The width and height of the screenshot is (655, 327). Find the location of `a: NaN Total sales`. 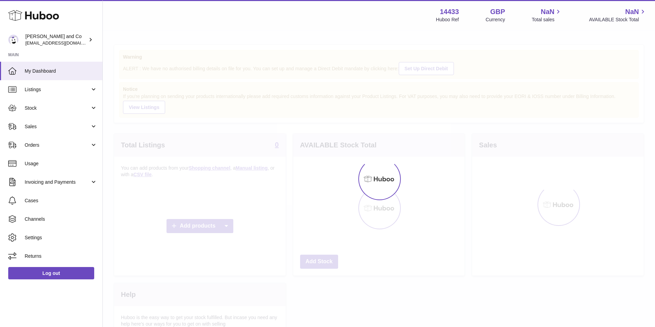

a: NaN Total sales is located at coordinates (546, 15).